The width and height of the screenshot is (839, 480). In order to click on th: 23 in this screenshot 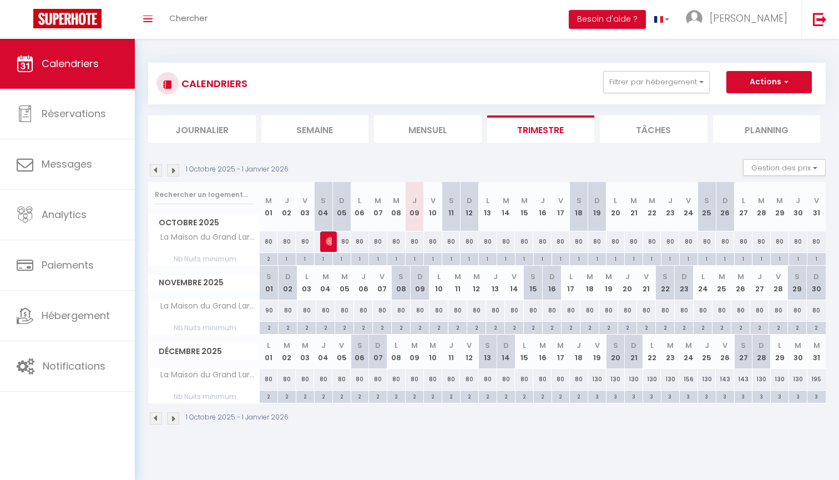, I will do `click(670, 351)`.